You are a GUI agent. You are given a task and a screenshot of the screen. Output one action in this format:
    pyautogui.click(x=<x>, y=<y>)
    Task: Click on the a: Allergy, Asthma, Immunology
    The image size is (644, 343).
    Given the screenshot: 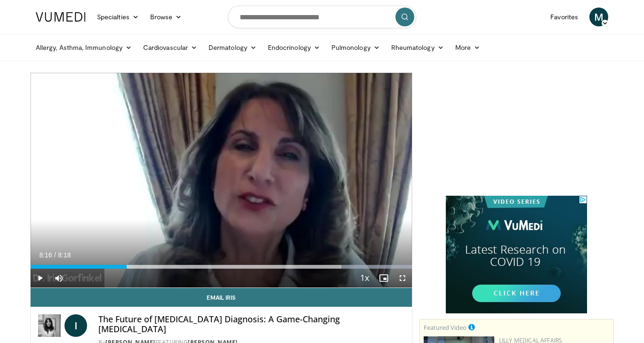 What is the action you would take?
    pyautogui.click(x=84, y=48)
    